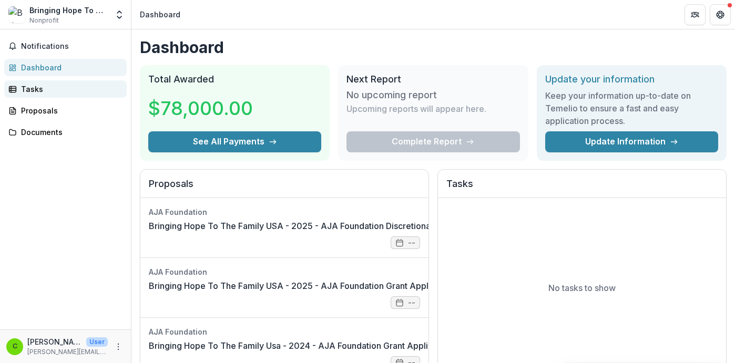 This screenshot has width=735, height=363. I want to click on button: Notifications, so click(65, 46).